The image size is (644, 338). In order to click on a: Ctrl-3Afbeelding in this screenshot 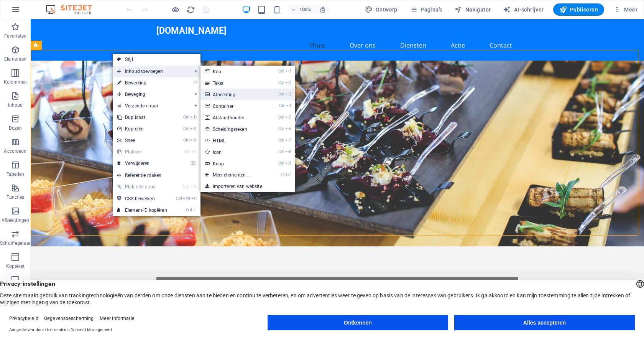, I will do `click(233, 94)`.